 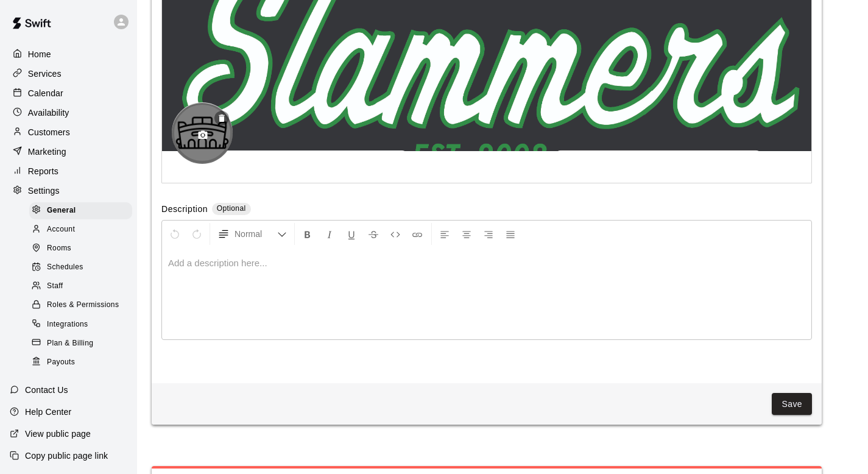 What do you see at coordinates (511, 234) in the screenshot?
I see `button: Justify Align` at bounding box center [511, 234].